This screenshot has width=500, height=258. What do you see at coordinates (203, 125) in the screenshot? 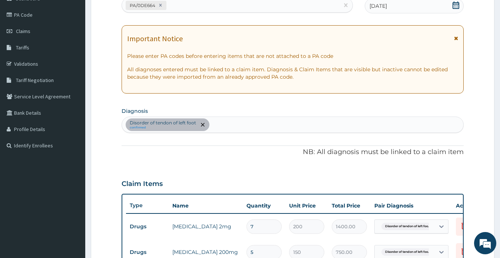
I see `span: remove selection option` at bounding box center [203, 125].